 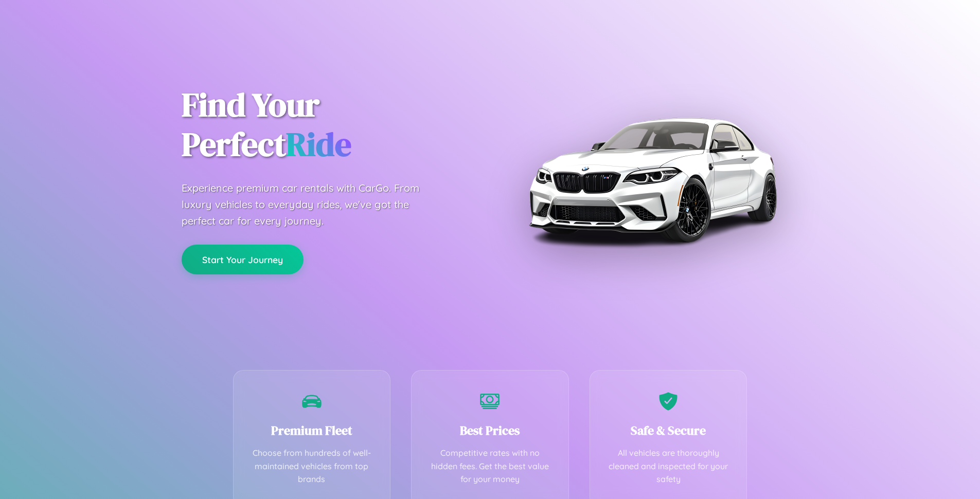 I want to click on h3: Premium Fleet, so click(x=311, y=430).